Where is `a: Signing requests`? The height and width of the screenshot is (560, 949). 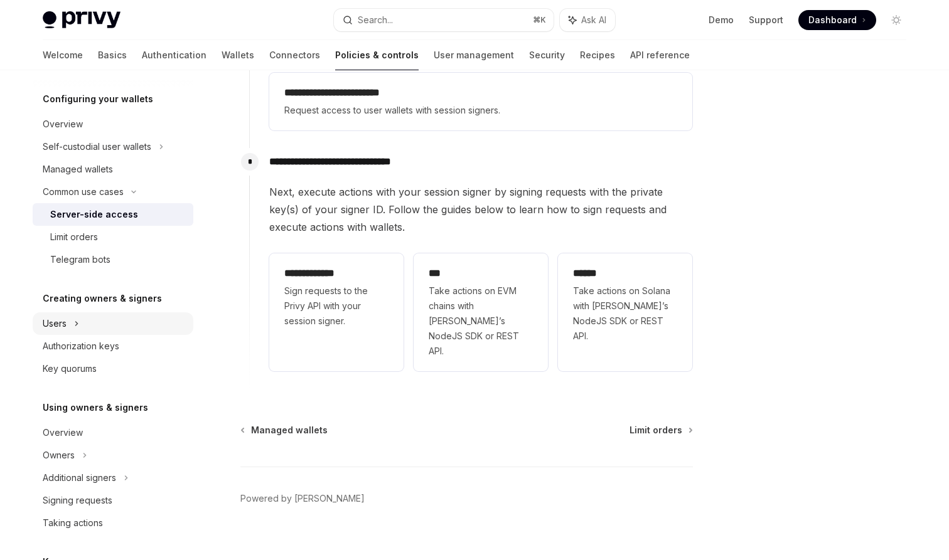
a: Signing requests is located at coordinates (113, 501).